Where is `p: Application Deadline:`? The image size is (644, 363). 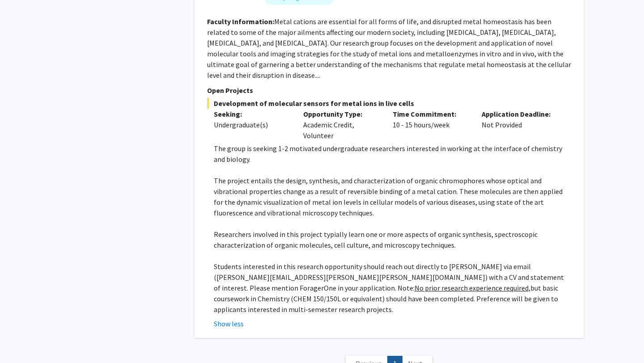
p: Application Deadline: is located at coordinates (520, 114).